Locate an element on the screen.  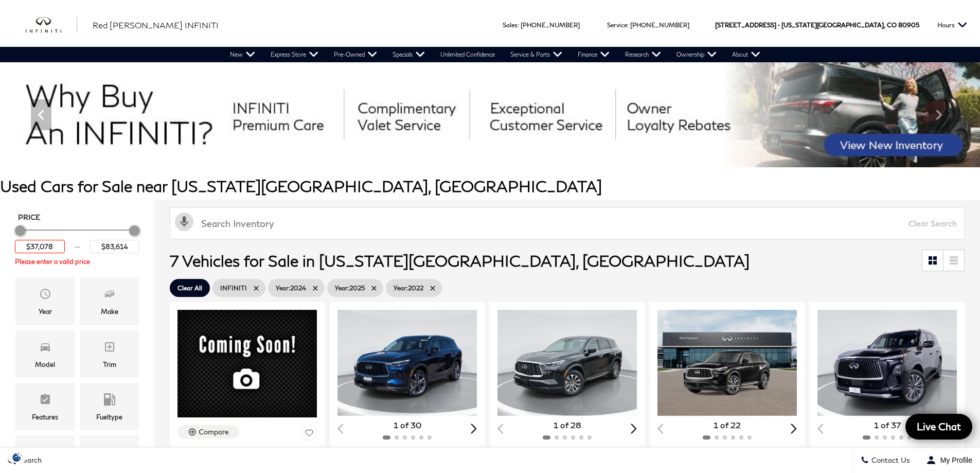
svg: Click to toggle on voice search is located at coordinates (184, 222).